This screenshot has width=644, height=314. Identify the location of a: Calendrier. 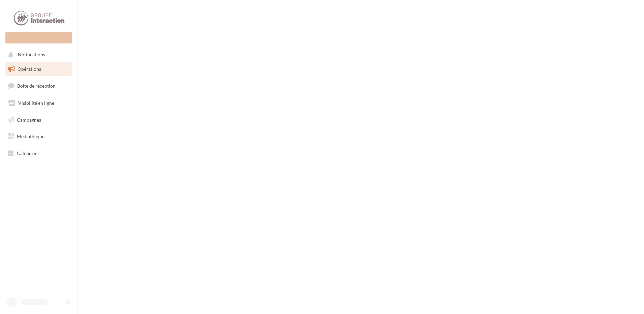
(39, 153).